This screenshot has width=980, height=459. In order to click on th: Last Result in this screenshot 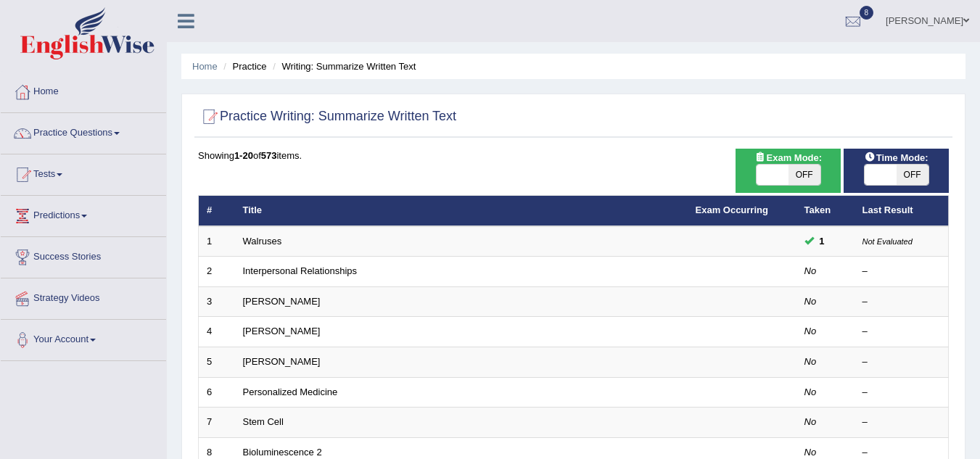, I will do `click(901, 211)`.